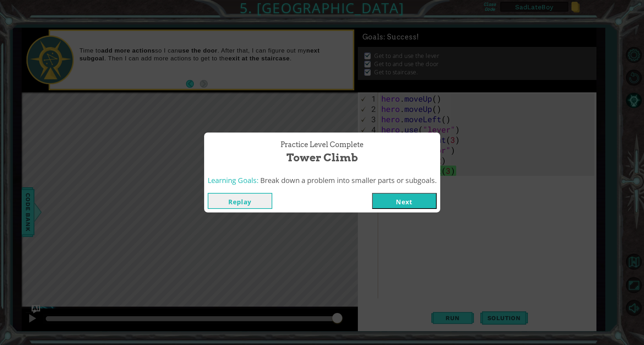 This screenshot has height=345, width=644. What do you see at coordinates (322, 144) in the screenshot?
I see `span: Practice Level Complete` at bounding box center [322, 144].